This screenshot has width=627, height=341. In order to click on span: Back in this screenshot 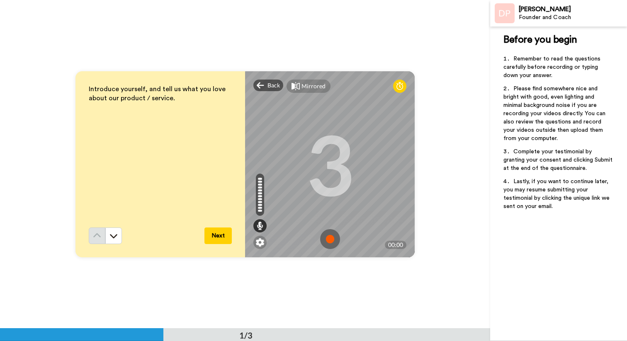, I will do `click(274, 85)`.